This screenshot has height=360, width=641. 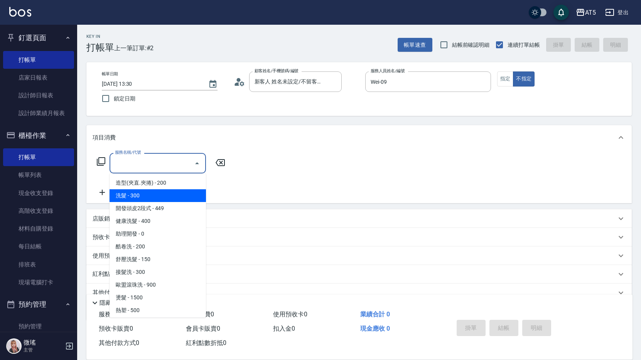 I want to click on span: 熱塑 - 500, so click(x=158, y=310).